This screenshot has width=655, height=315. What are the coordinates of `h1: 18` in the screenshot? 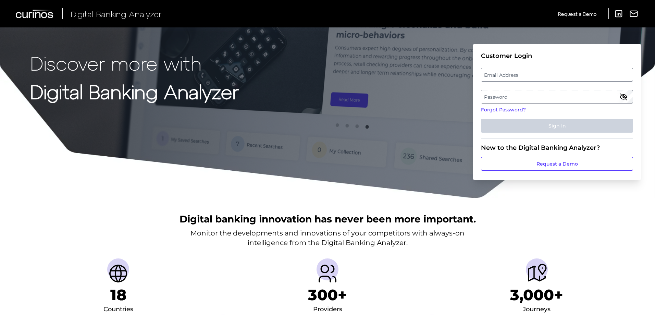 It's located at (118, 295).